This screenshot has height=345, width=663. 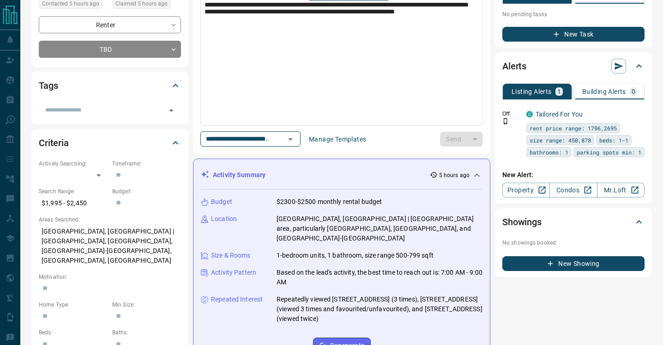 What do you see at coordinates (574, 175) in the screenshot?
I see `p: New Alert:` at bounding box center [574, 175].